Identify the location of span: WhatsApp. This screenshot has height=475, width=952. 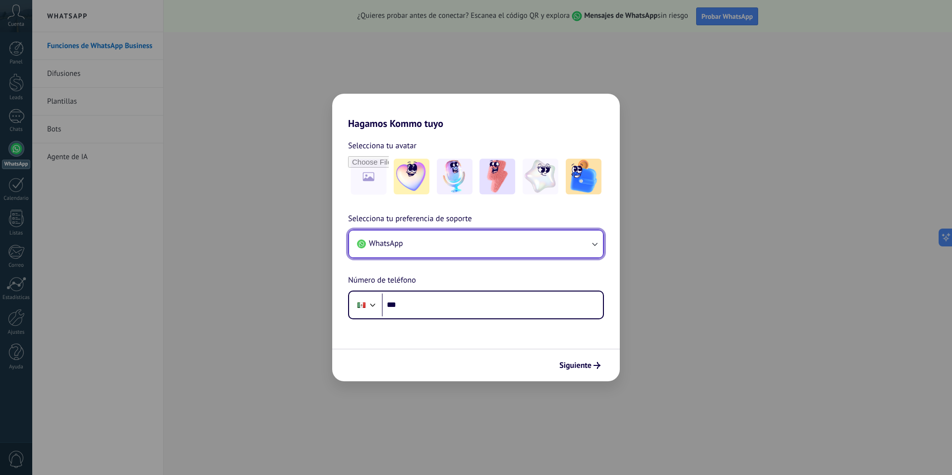
(386, 243).